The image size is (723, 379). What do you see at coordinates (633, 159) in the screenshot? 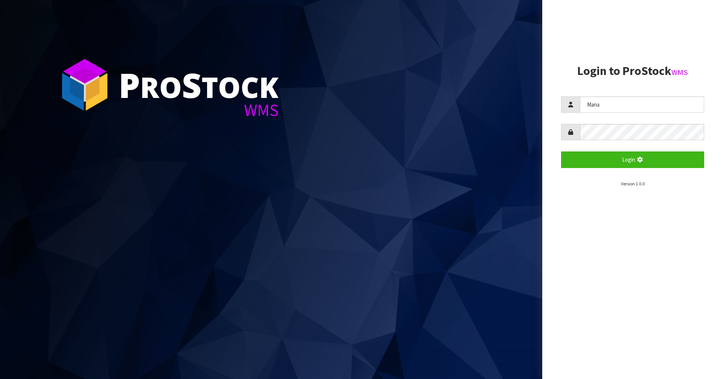
I see `button: Login` at bounding box center [633, 159].